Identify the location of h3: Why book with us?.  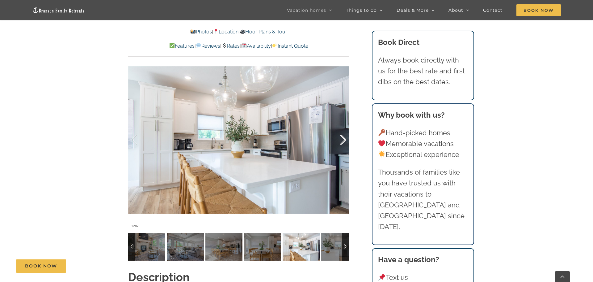
(423, 115).